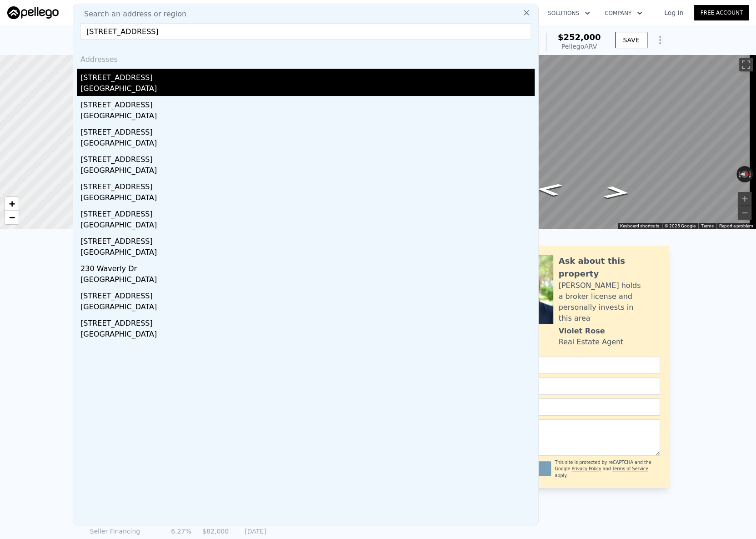 The image size is (756, 539). I want to click on path: Go South, Southern Charm Cir, so click(549, 190).